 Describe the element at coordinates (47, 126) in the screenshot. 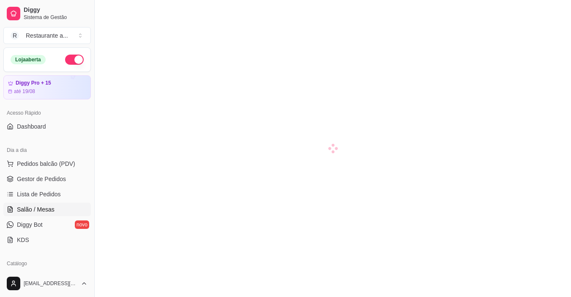

I see `a: Dashboard` at that location.